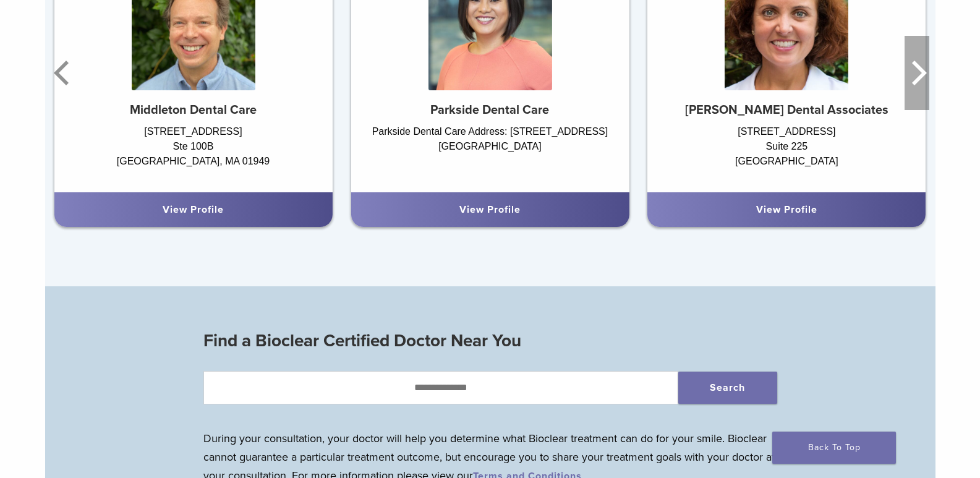 The image size is (980, 478). What do you see at coordinates (490, 340) in the screenshot?
I see `h3: Find a Bioclear Certified Doctor Near You` at bounding box center [490, 340].